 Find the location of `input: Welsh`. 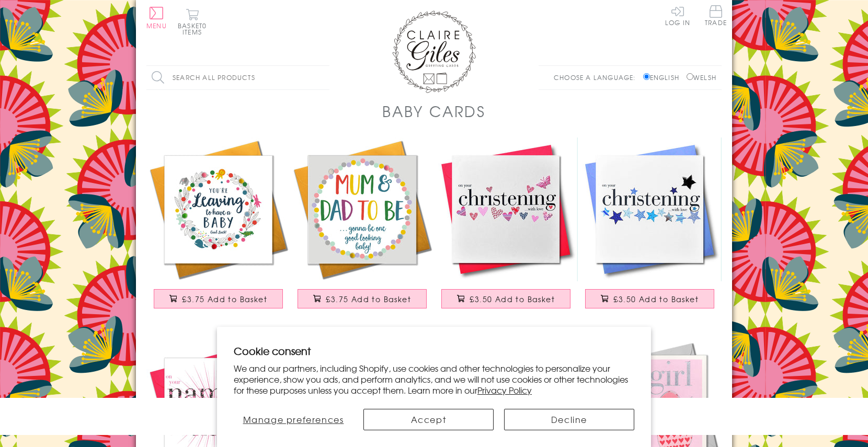

input: Welsh is located at coordinates (690, 77).